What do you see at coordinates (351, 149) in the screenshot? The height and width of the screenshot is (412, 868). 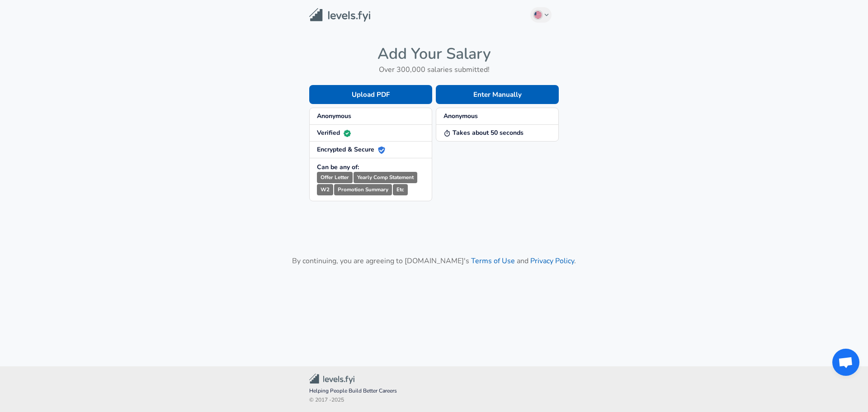 I see `strong: Encrypted & Secure` at bounding box center [351, 149].